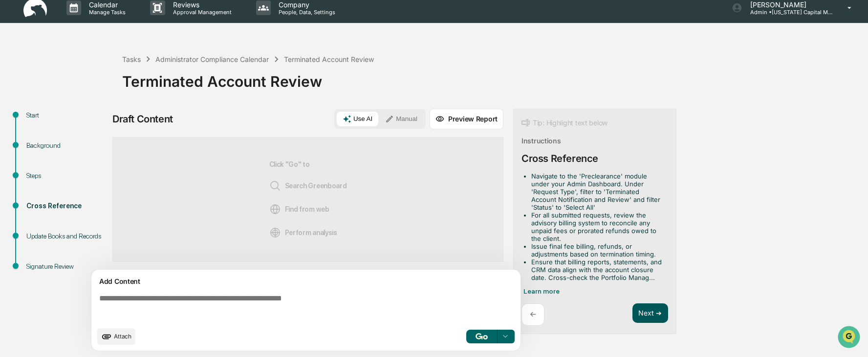 This screenshot has height=357, width=868. I want to click on p: People, Data, Settings, so click(305, 12).